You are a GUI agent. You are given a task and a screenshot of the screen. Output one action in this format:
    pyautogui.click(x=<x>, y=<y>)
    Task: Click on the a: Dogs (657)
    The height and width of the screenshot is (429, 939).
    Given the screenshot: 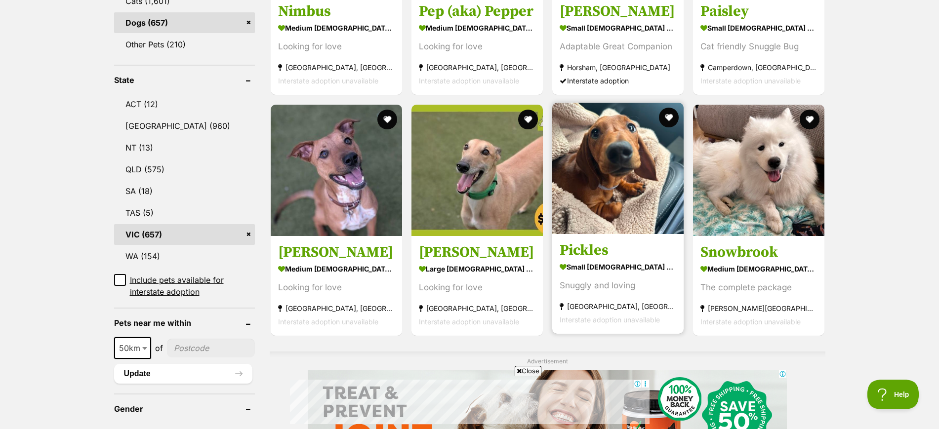 What is the action you would take?
    pyautogui.click(x=184, y=23)
    